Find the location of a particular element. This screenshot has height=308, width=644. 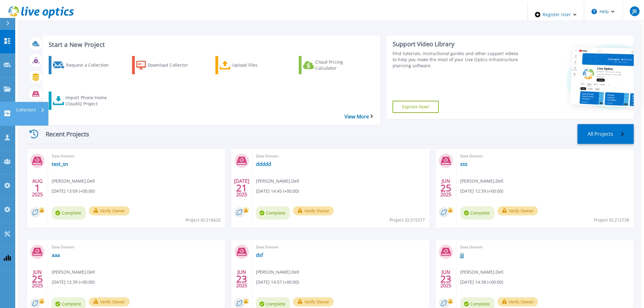

div: Find tutorials, instructional guides and other support videos to help you make the most of your L... is located at coordinates (455, 60).